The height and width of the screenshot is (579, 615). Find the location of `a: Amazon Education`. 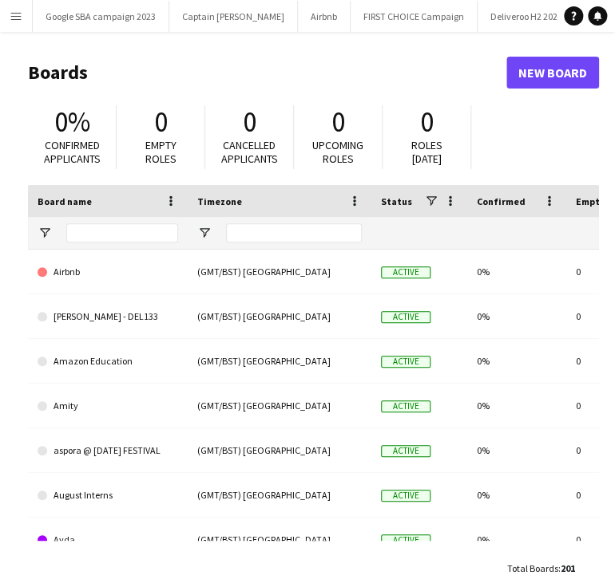

a: Amazon Education is located at coordinates (108, 362).